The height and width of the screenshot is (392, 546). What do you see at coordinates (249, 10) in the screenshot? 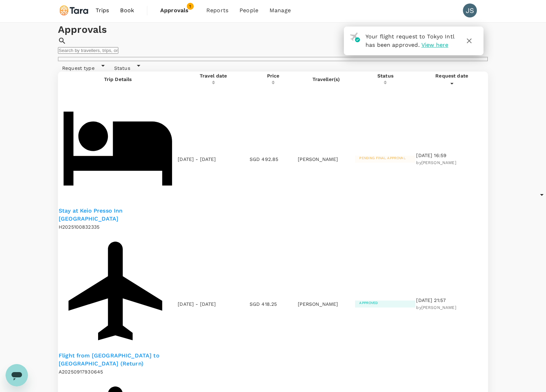
I see `span: People` at bounding box center [249, 10].